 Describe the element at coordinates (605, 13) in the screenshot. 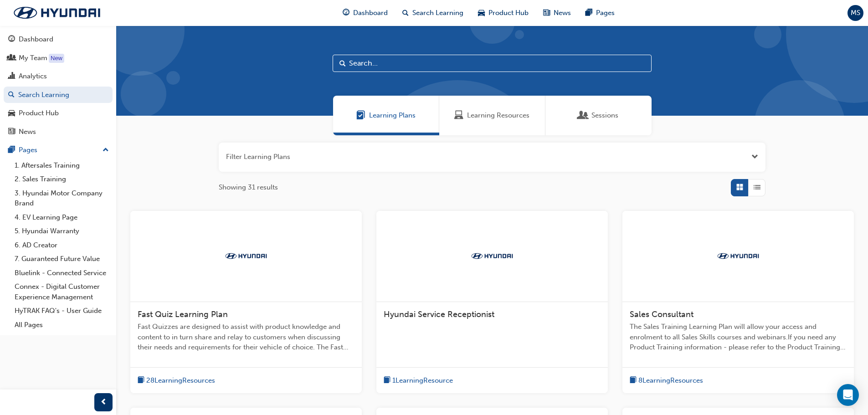

I see `span: Pages` at that location.